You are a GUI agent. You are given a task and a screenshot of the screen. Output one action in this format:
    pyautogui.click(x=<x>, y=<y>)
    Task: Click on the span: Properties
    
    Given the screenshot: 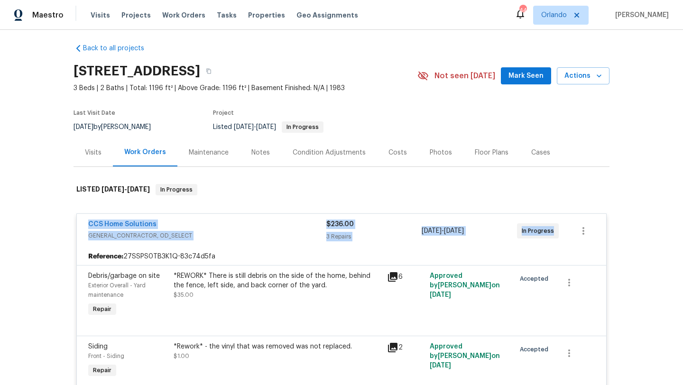 What is the action you would take?
    pyautogui.click(x=267, y=15)
    